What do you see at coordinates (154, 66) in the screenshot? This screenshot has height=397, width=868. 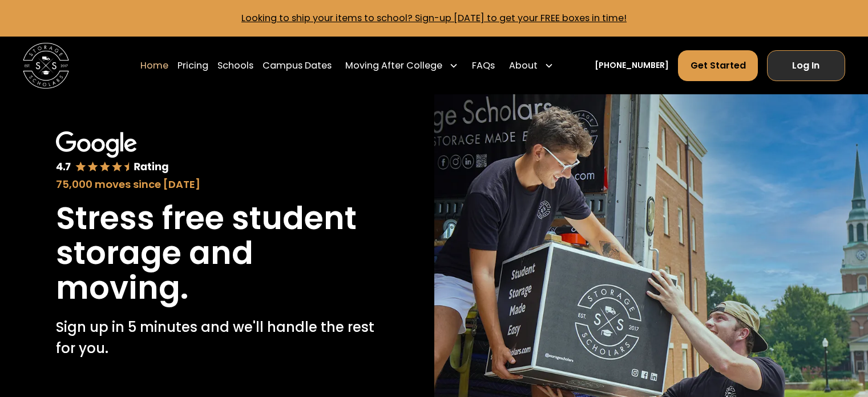 I see `a: Home` at bounding box center [154, 66].